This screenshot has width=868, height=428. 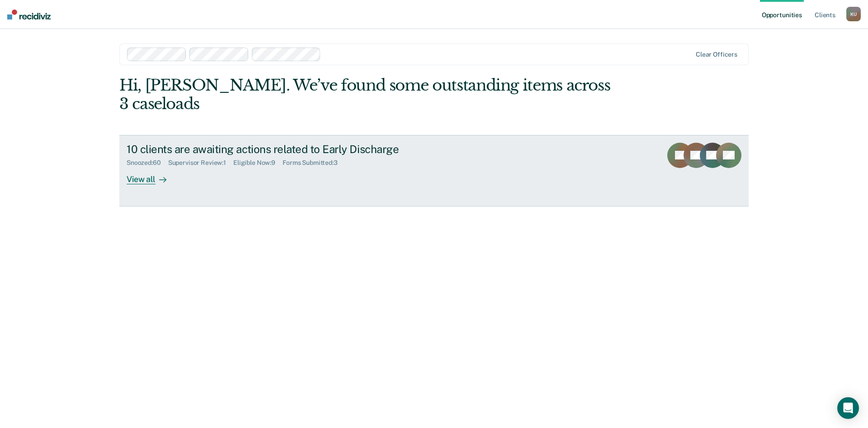 What do you see at coordinates (716, 54) in the screenshot?
I see `div: Clear officers` at bounding box center [716, 54].